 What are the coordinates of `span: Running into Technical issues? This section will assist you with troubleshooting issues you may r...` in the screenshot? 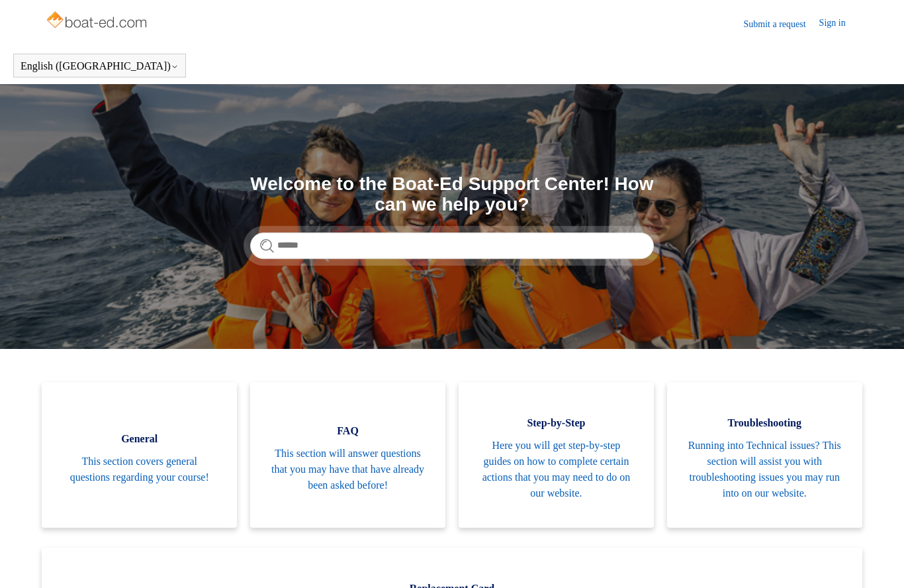 It's located at (764, 469).